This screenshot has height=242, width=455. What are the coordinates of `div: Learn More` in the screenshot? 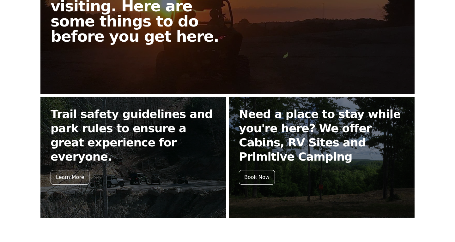 It's located at (70, 178).